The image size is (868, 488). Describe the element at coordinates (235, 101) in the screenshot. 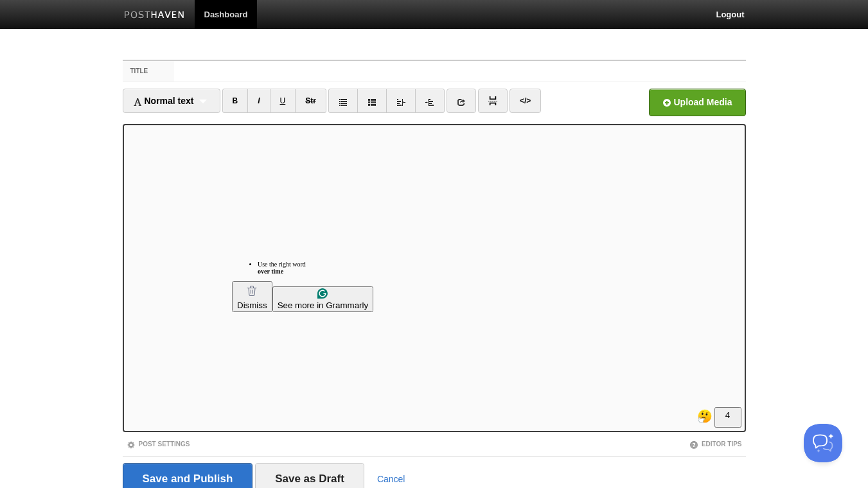

I see `a: B` at that location.